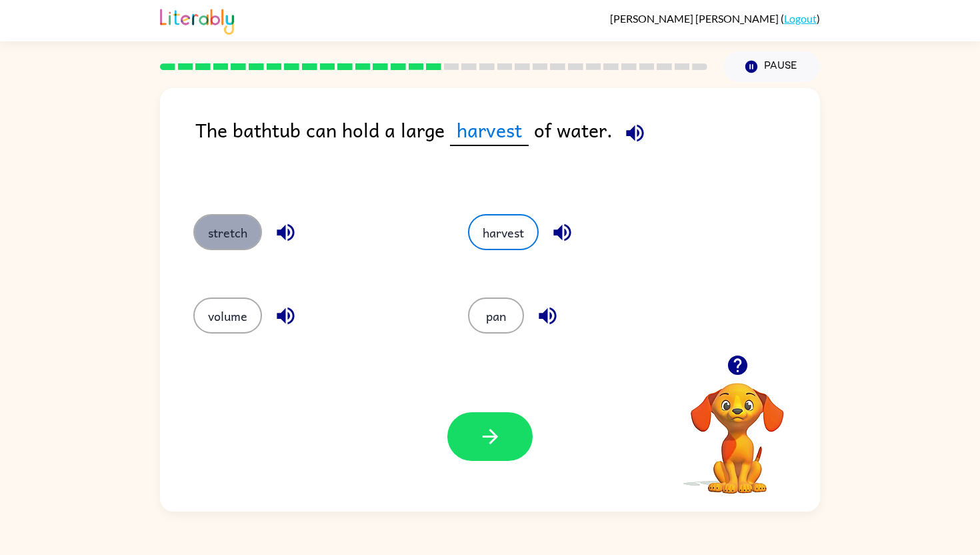  I want to click on button: stretch, so click(227, 232).